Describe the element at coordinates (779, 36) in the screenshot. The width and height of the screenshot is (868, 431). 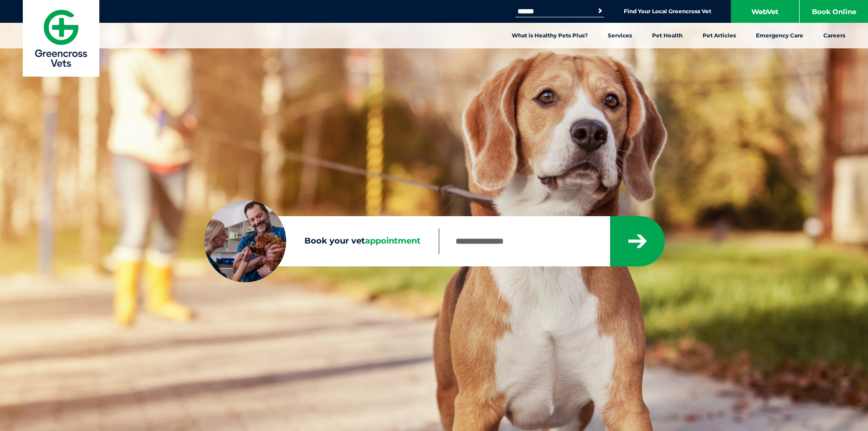
I see `a: Emergency Care` at that location.